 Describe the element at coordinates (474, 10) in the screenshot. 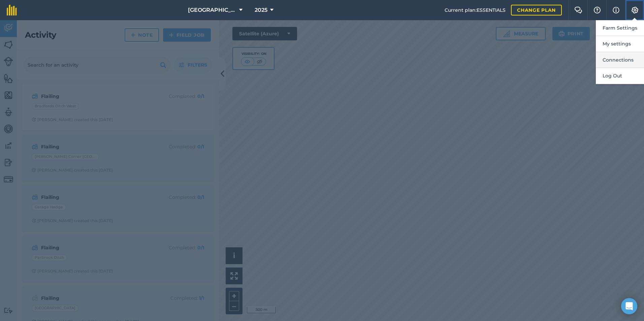

I see `span: Current plan : ESSENTIALS` at that location.